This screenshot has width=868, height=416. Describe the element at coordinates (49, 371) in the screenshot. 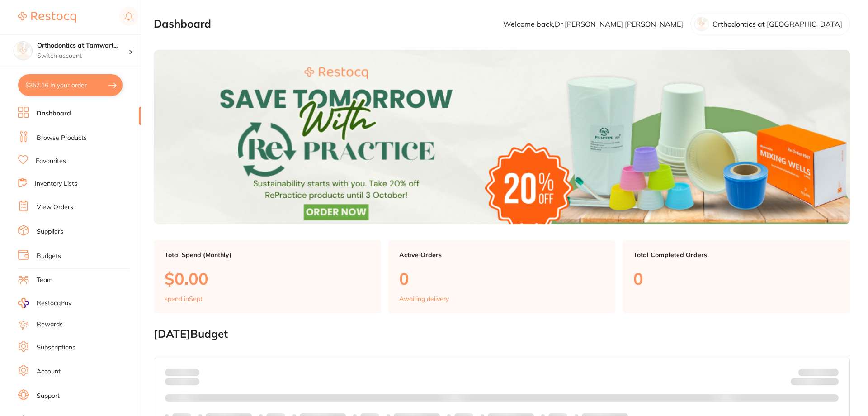

I see `a: Account` at that location.